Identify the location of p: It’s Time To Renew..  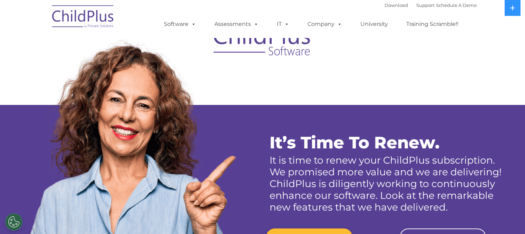
(391, 142).